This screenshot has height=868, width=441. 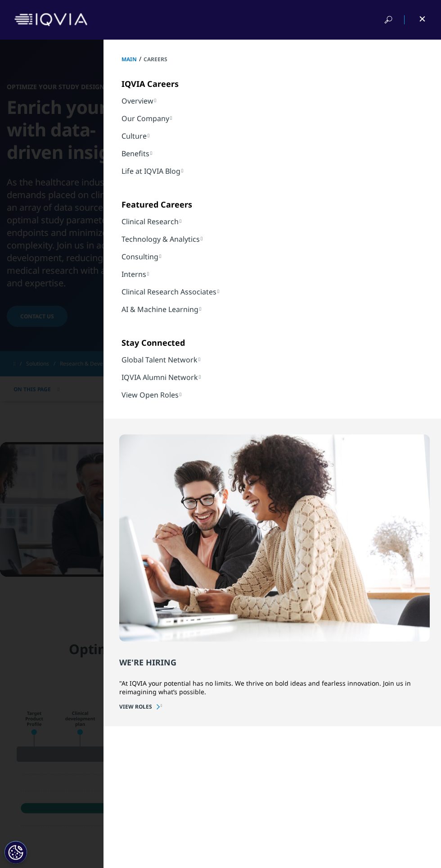 What do you see at coordinates (162, 239) in the screenshot?
I see `a: Technology & Analytics` at bounding box center [162, 239].